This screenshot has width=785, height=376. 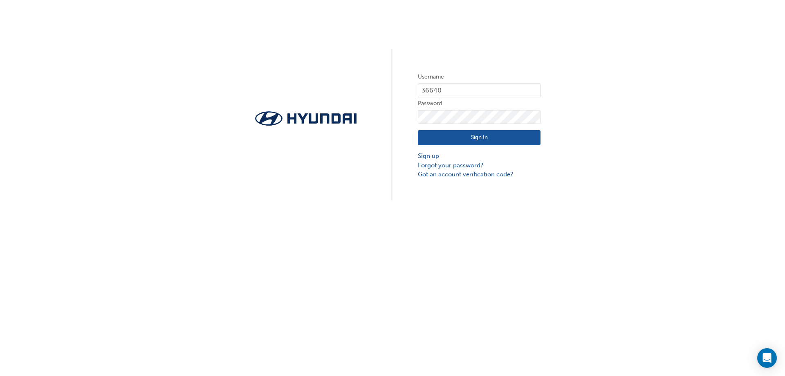 I want to click on input: Username, so click(x=479, y=90).